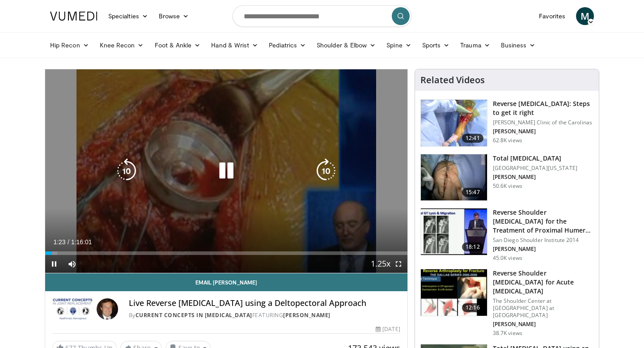 This screenshot has height=348, width=644. I want to click on div: By FEATURING, so click(265, 315).